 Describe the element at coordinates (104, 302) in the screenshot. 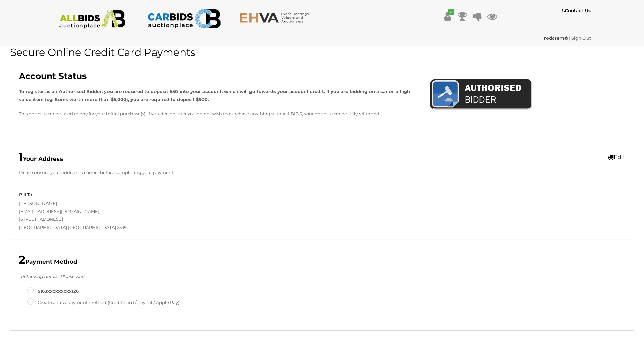

I see `label: Create a new payment method (Credit Card / PayPal / Apple Pay)` at that location.